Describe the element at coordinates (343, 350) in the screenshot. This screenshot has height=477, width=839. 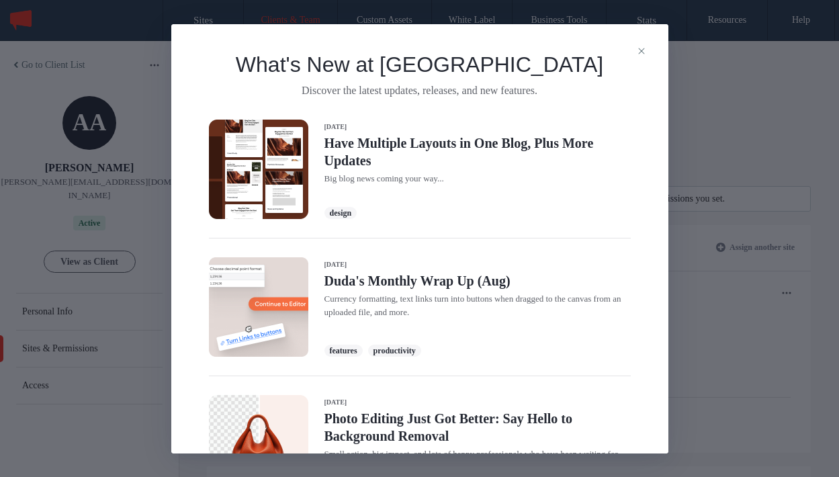
I see `span: features` at that location.